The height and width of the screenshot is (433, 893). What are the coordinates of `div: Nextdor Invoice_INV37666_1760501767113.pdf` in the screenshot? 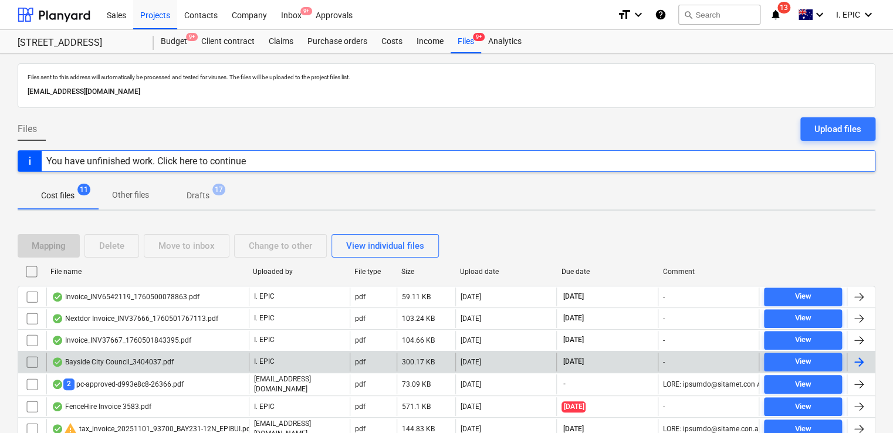 It's located at (135, 319).